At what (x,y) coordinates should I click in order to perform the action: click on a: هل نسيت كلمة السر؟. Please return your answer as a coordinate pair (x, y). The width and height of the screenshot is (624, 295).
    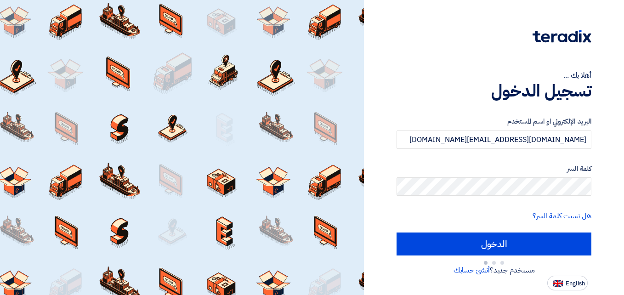
    Looking at the image, I should click on (562, 216).